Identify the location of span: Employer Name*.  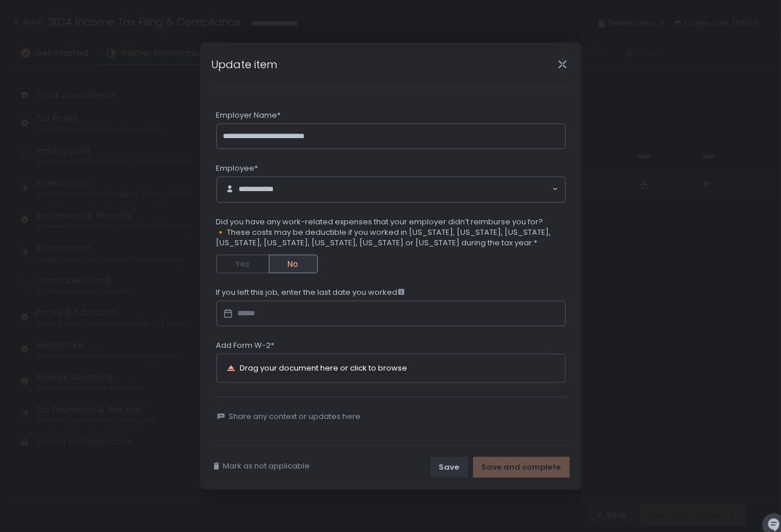
(249, 116).